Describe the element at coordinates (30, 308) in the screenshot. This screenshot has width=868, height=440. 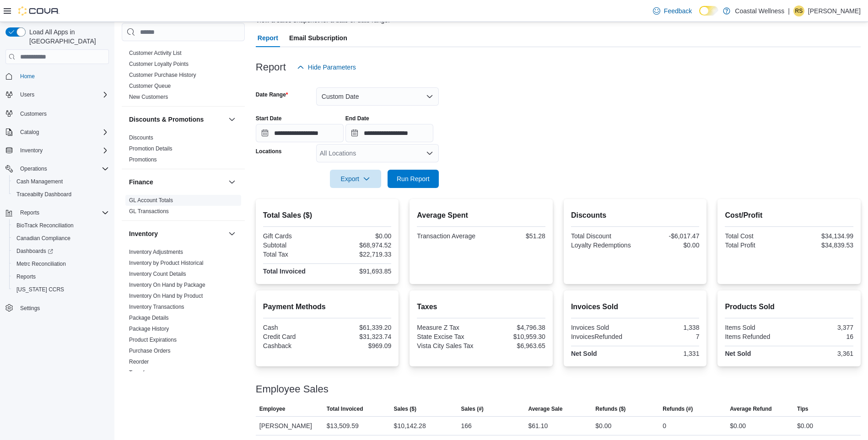
I see `a: Settings` at that location.